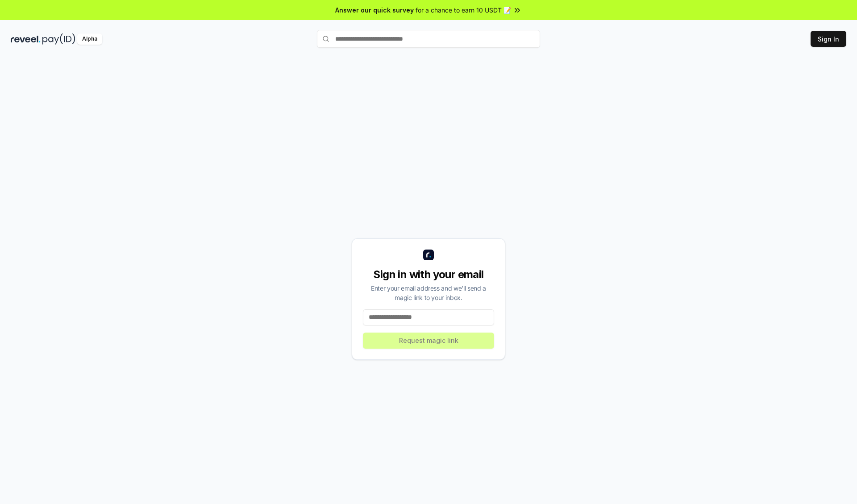  Describe the element at coordinates (429, 255) in the screenshot. I see `img: logo_small` at that location.